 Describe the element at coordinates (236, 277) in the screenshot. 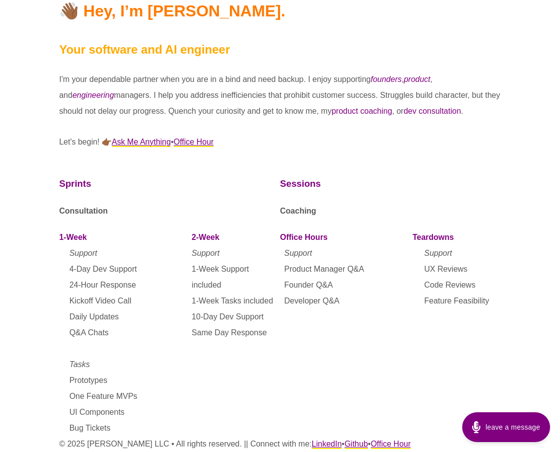

I see `li: 1-Week Support included` at that location.